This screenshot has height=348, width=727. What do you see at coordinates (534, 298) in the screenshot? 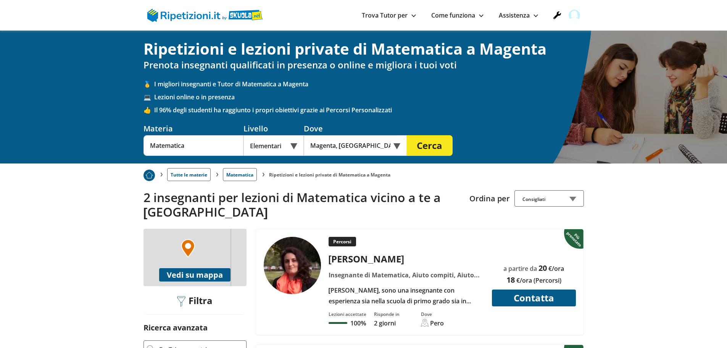
I see `button: Contatta` at bounding box center [534, 298].